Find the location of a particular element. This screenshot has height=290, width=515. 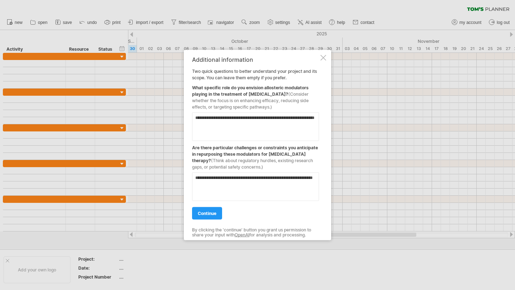

span: (Think about regulatory hurdles, existing research gaps, or potential safety concerns.) is located at coordinates (252, 164).